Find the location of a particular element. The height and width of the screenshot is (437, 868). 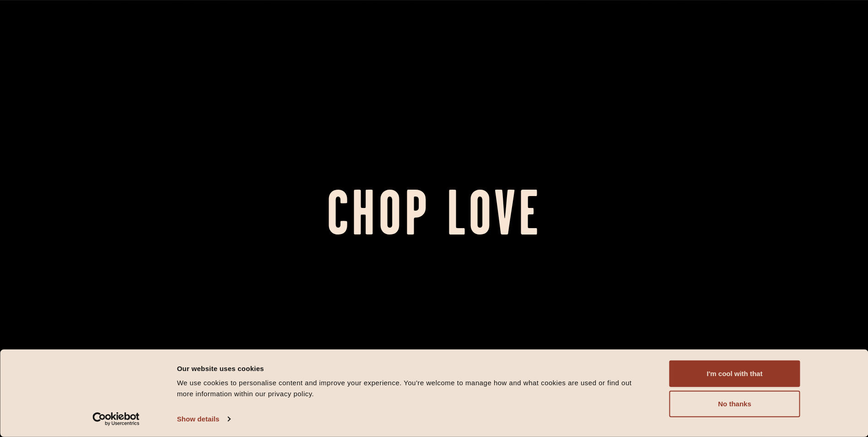

div: We use cookies to personalise content and improve your experience. You're welcome to manage how a... is located at coordinates (412, 388).